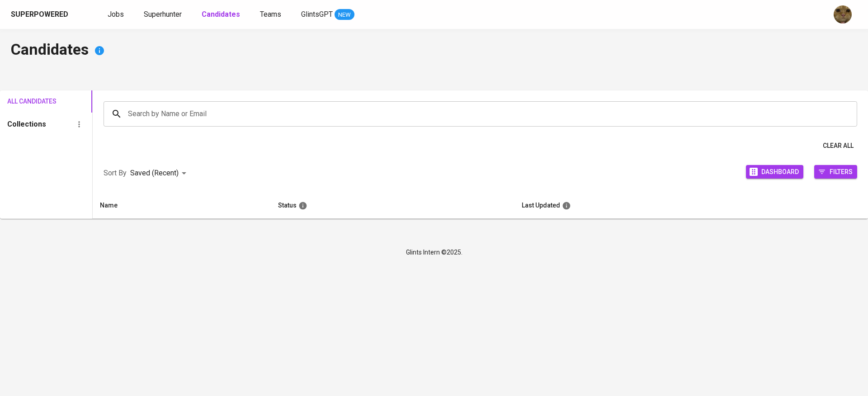 The height and width of the screenshot is (396, 868). I want to click on th: Status, so click(393, 206).